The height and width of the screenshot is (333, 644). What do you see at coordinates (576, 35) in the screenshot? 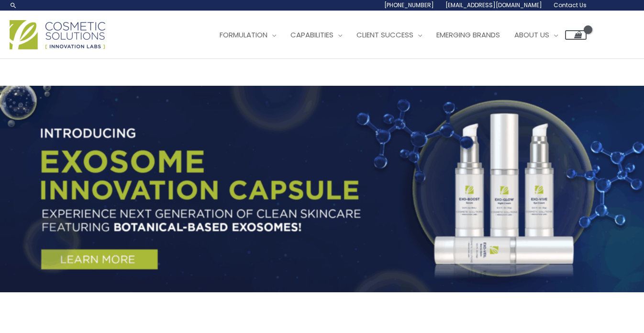
I see `a: View Shopping Cart, empty` at bounding box center [576, 35].